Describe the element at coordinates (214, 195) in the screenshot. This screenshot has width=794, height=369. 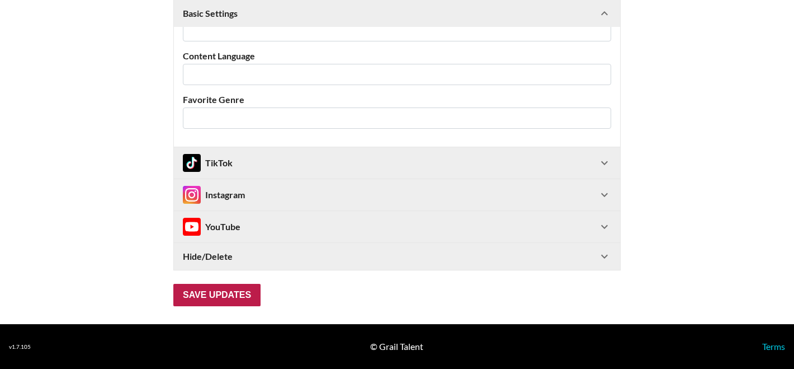
I see `div: Instagram` at that location.